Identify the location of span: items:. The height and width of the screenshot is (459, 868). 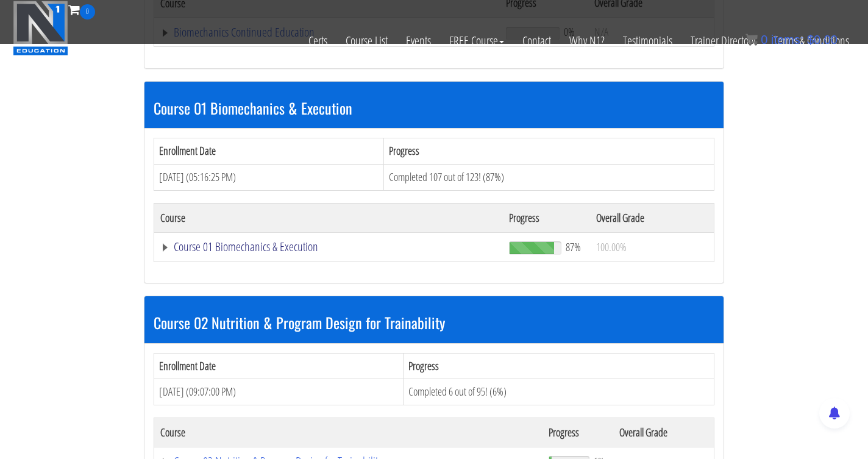
(787, 40).